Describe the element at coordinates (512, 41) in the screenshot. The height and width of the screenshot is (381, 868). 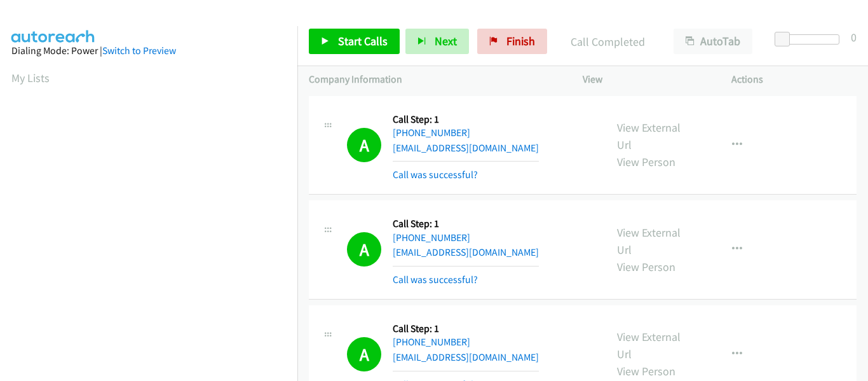
I see `a: Finish` at that location.